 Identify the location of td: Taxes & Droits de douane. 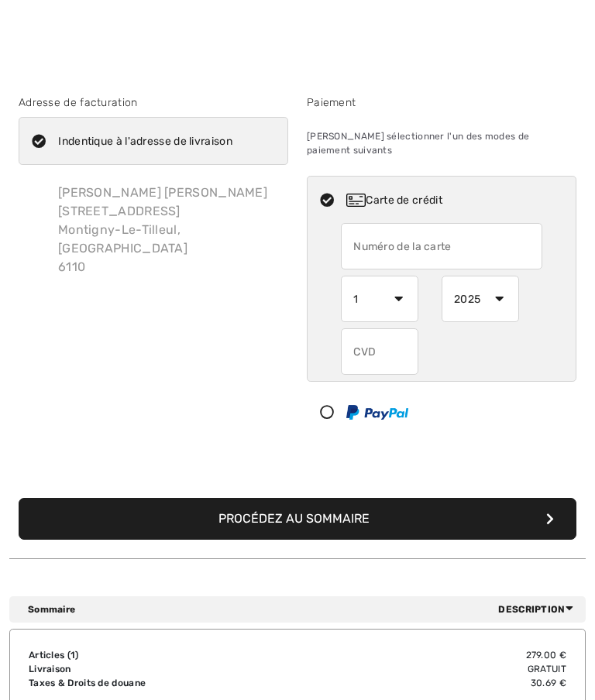
(186, 683).